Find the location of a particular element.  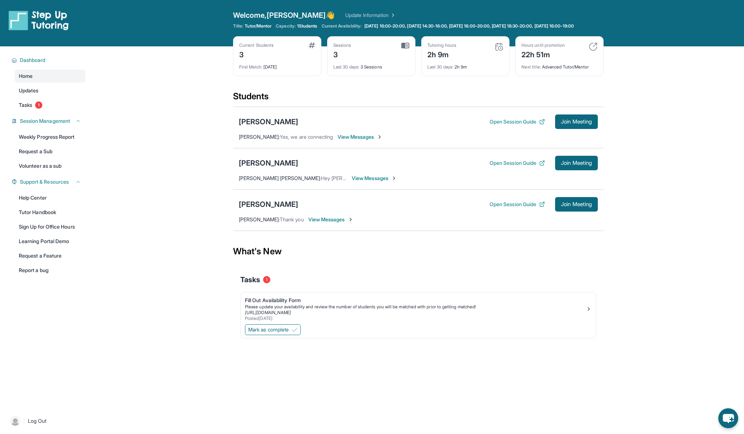

span: Dashboard is located at coordinates (33, 60).